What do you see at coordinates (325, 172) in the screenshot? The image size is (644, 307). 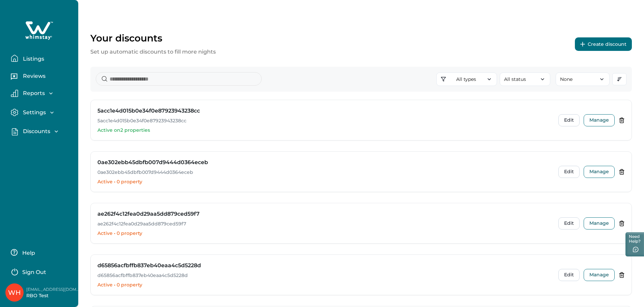 I see `p: 0ae302ebb45dbfb007d9444d0364eceb` at bounding box center [325, 172].